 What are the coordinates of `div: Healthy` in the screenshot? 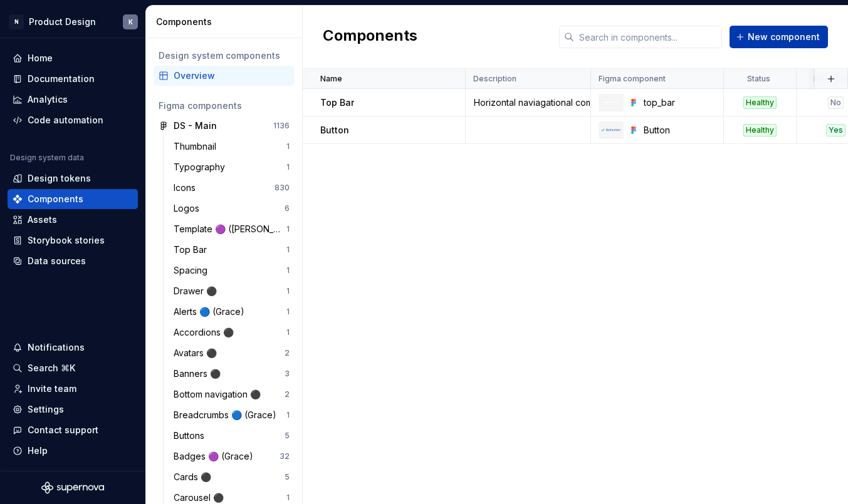 It's located at (760, 130).